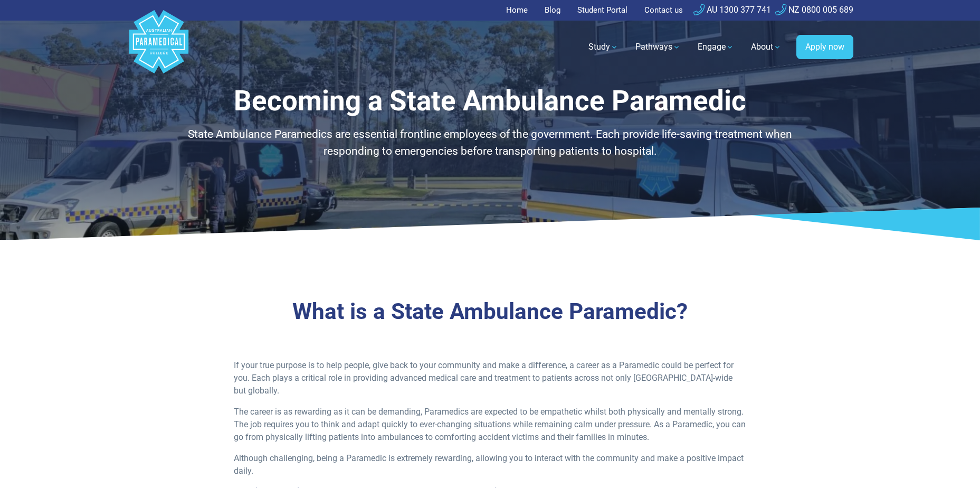 The height and width of the screenshot is (488, 980). I want to click on p: State Ambulance Paramedics are essential frontline employees of the government. Each provide life..., so click(490, 143).